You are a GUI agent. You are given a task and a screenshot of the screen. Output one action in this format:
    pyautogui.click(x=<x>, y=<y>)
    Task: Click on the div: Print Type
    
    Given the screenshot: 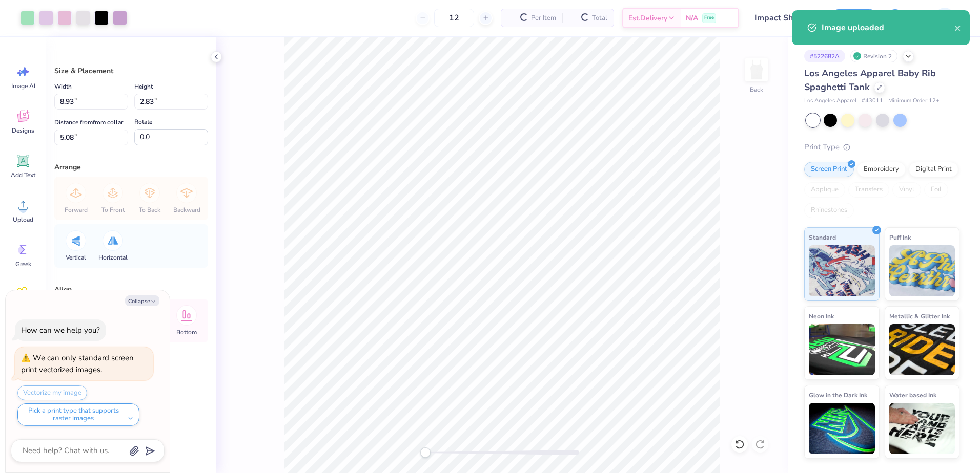 What is the action you would take?
    pyautogui.click(x=882, y=147)
    